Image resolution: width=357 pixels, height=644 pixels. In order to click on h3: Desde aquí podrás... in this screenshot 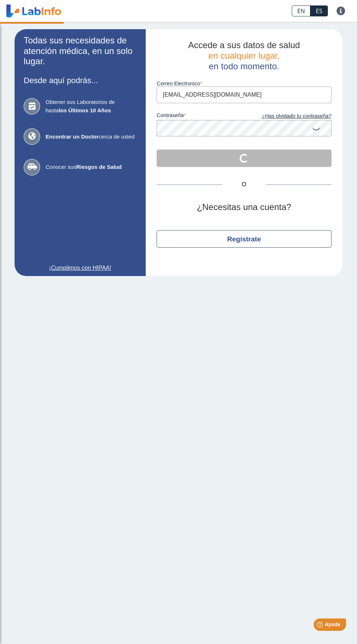, I will do `click(80, 80)`.